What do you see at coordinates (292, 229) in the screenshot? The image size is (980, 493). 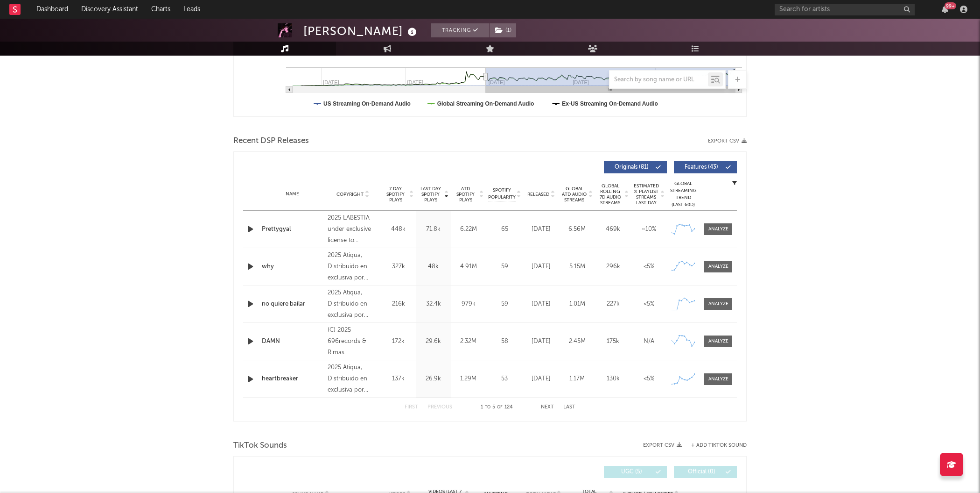 I see `div: Prettygyal` at bounding box center [292, 229].